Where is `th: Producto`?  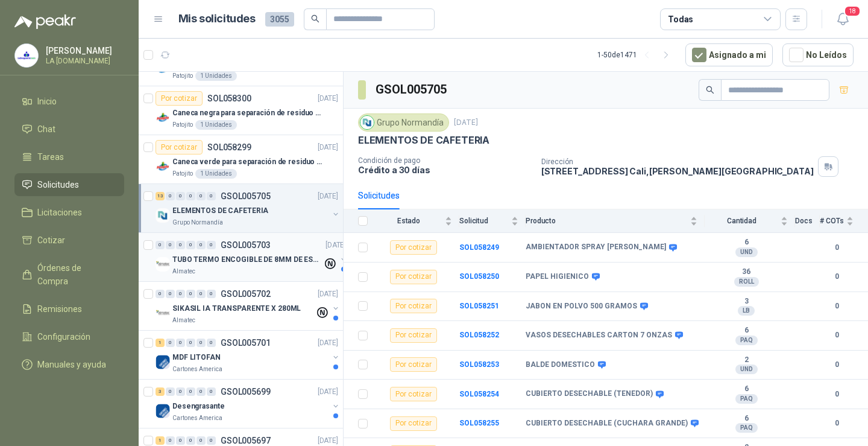 th: Producto is located at coordinates (615, 221).